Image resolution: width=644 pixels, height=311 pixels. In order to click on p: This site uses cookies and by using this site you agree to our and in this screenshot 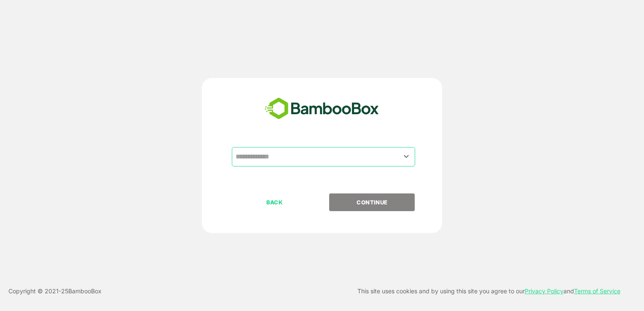, I will do `click(489, 291)`.